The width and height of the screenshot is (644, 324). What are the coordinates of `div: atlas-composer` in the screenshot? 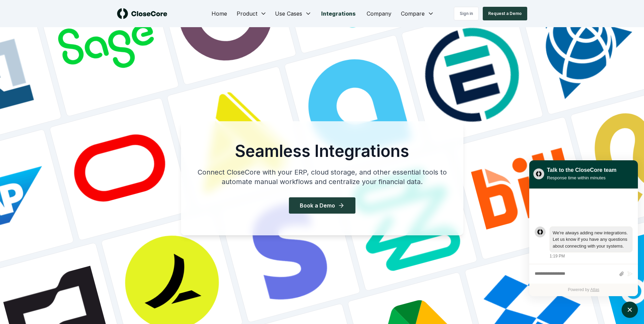 It's located at (584, 274).